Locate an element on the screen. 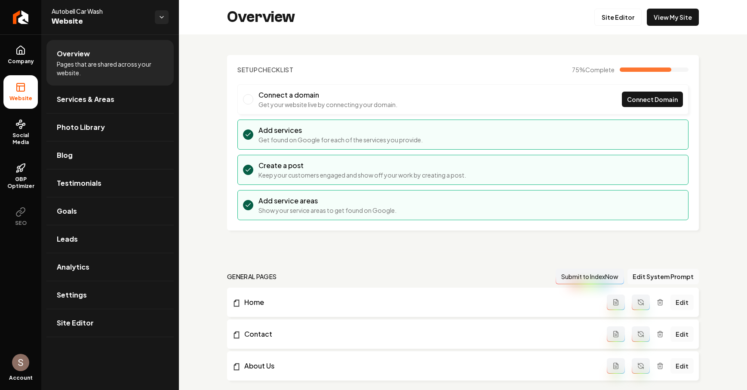 The width and height of the screenshot is (747, 390). span: Social Media is located at coordinates (21, 139).